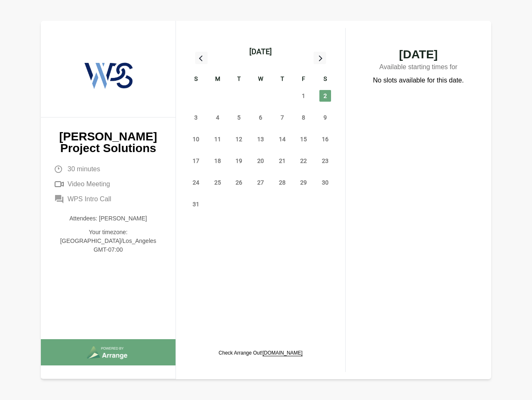  What do you see at coordinates (89, 184) in the screenshot?
I see `span: Video Meeting` at bounding box center [89, 184].